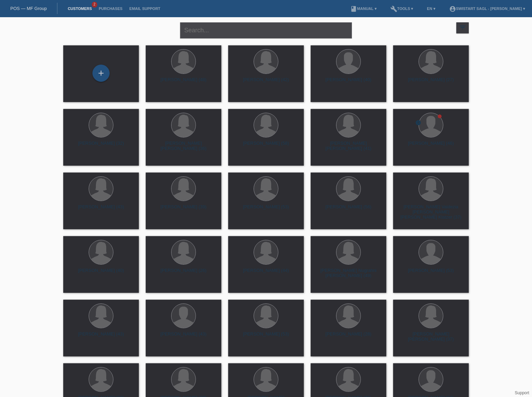 The height and width of the screenshot is (397, 532). Describe the element at coordinates (28, 8) in the screenshot. I see `a: POS — MF Group` at that location.